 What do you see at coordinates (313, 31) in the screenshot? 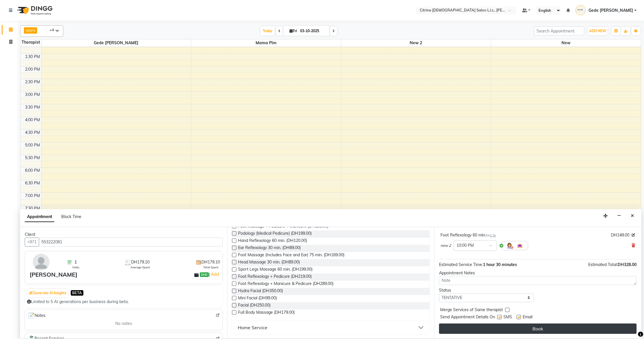
I see `input: 2025-10-03` at bounding box center [313, 31].